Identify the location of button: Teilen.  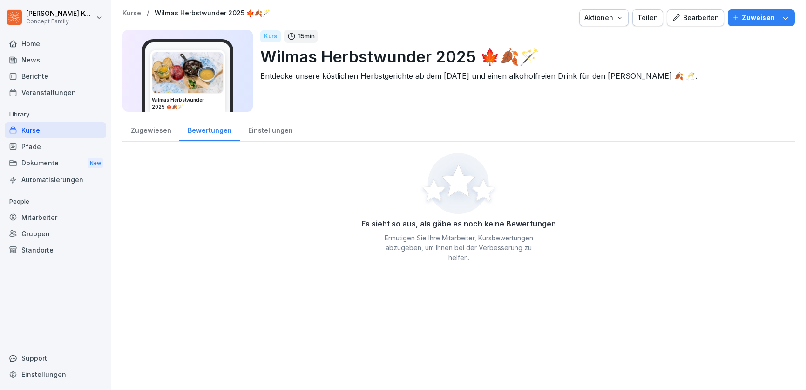
(647, 18).